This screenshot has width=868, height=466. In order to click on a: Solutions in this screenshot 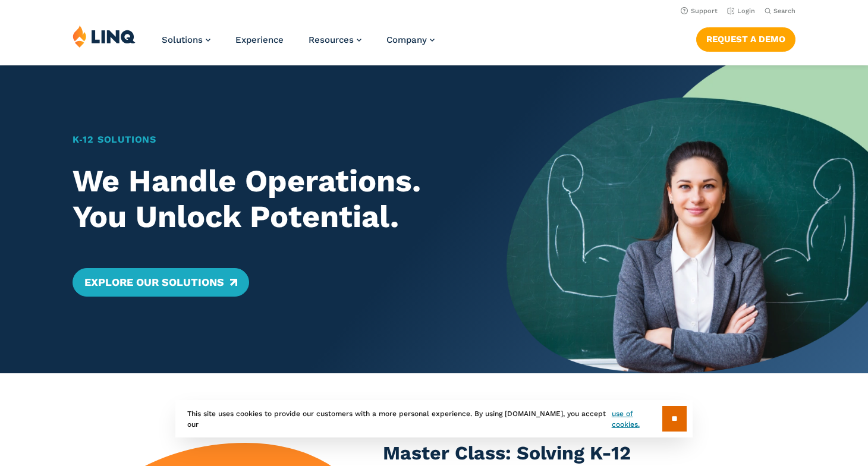, I will do `click(186, 40)`.